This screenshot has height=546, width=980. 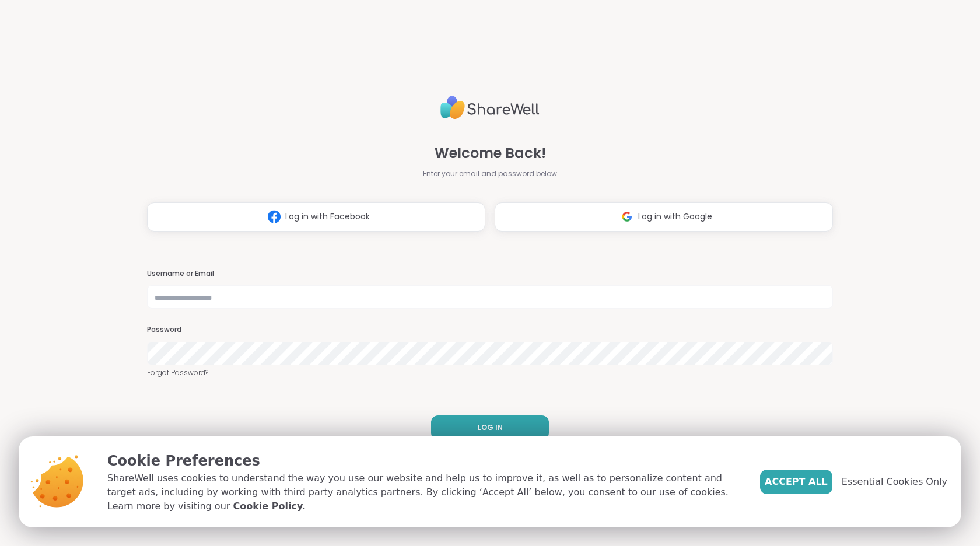 I want to click on span: Log in with Facebook, so click(x=328, y=216).